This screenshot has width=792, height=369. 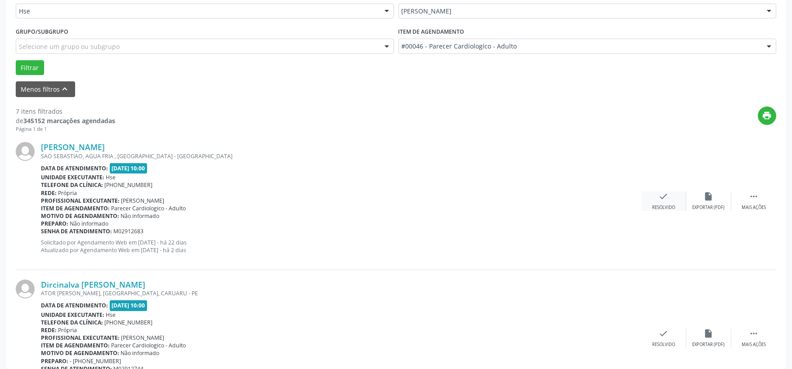 What do you see at coordinates (69, 121) in the screenshot?
I see `strong: 345152 marcações agendadas` at bounding box center [69, 121].